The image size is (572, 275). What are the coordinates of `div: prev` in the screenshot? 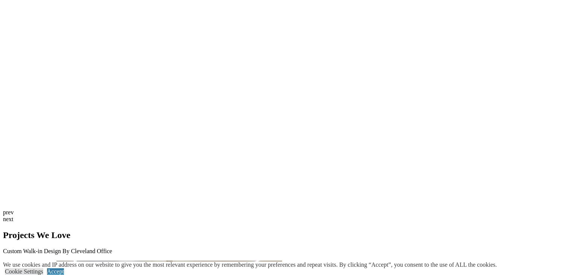 It's located at (286, 212).